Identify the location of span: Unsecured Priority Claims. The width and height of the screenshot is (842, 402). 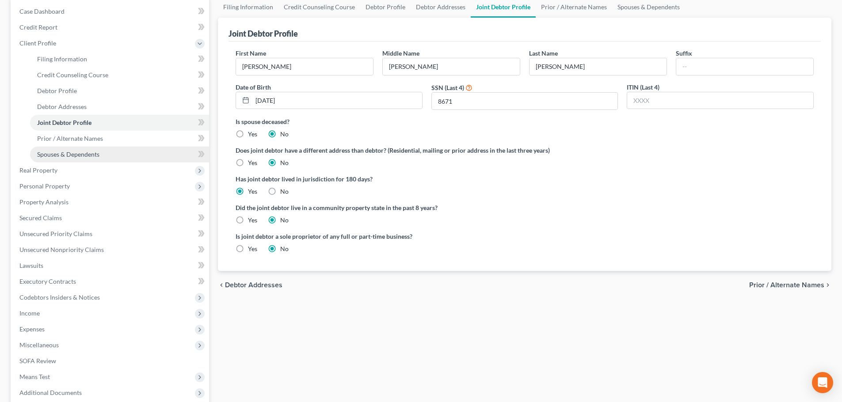
(56, 234).